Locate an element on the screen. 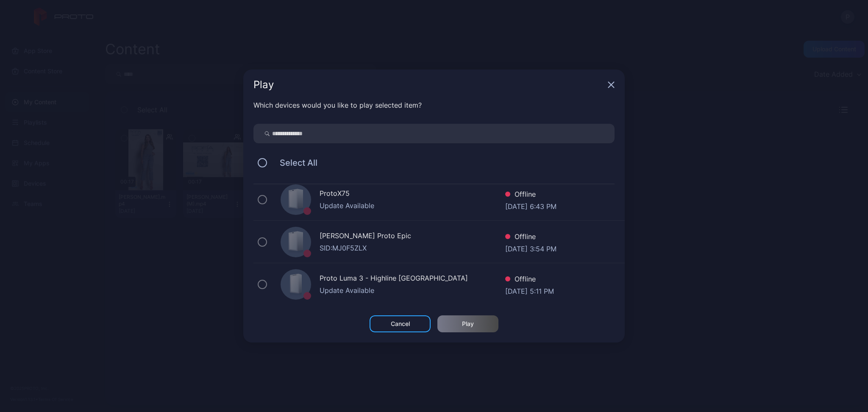 This screenshot has width=868, height=412. div: Which devices would you like to play selected item? is located at coordinates (434, 105).